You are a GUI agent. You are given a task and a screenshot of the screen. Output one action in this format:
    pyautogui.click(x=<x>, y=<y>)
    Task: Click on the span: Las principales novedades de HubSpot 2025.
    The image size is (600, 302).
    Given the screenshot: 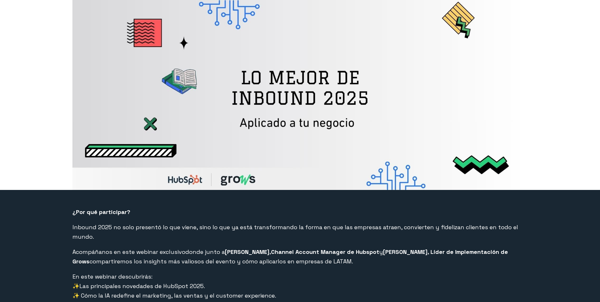 What is the action you would take?
    pyautogui.click(x=142, y=286)
    